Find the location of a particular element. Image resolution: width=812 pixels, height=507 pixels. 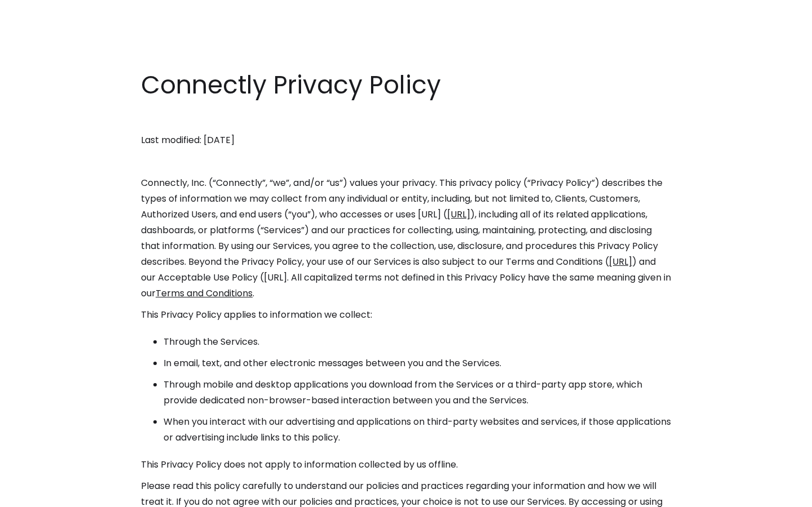

aside: Language selected: English is located at coordinates (40, 494).